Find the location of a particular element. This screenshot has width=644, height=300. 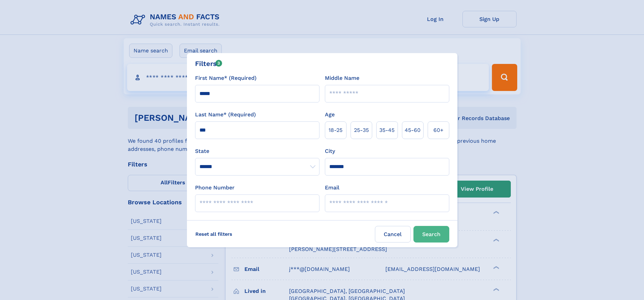

label: Last Name* (Required) is located at coordinates (225, 114).